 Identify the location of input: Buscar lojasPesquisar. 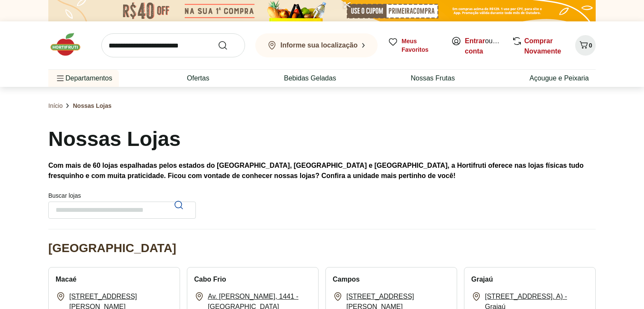
(122, 210).